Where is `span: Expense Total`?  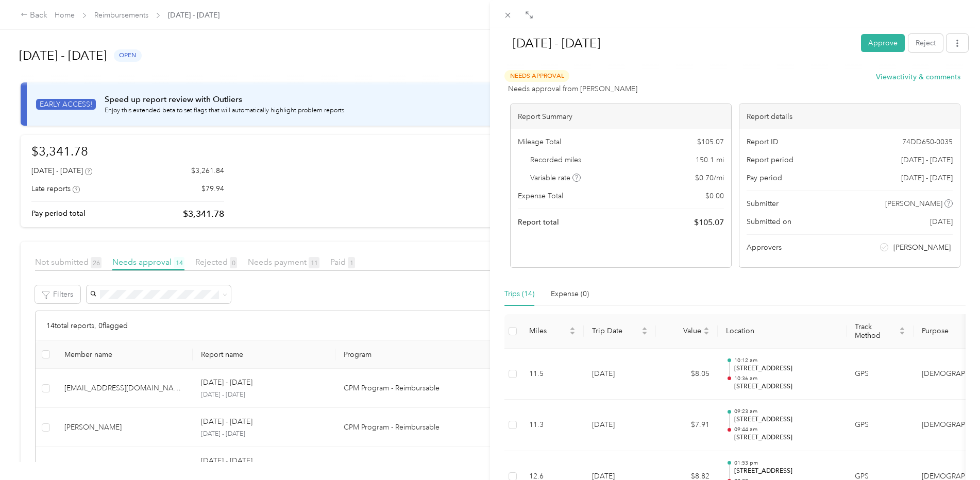 span: Expense Total is located at coordinates (541, 196).